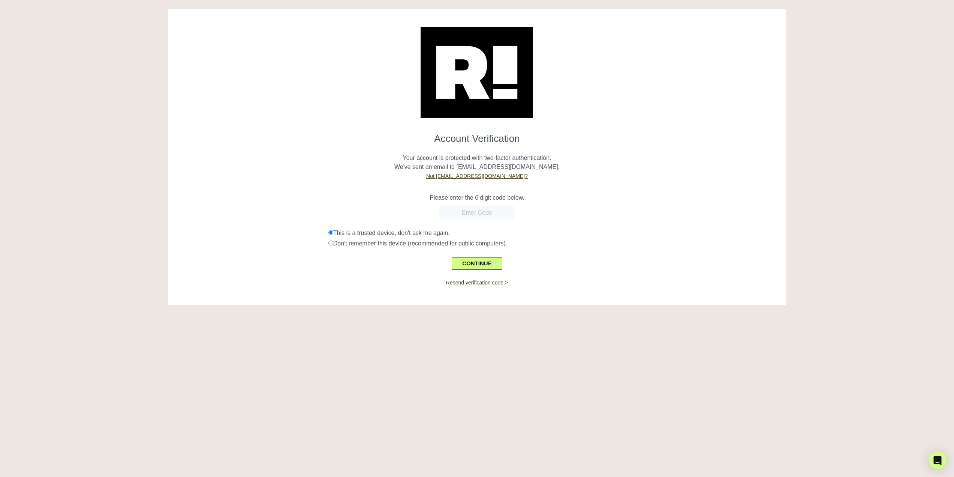 The image size is (954, 477). What do you see at coordinates (477, 213) in the screenshot?
I see `input: Enter Code` at bounding box center [477, 213].